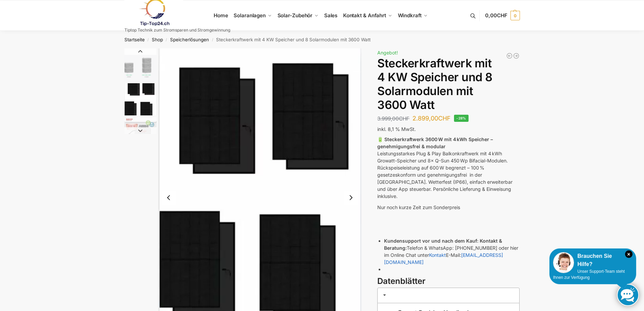 Image resolution: width=644 pixels, height=311 pixels. What do you see at coordinates (629, 254) in the screenshot?
I see `i: Schließen` at bounding box center [629, 254].